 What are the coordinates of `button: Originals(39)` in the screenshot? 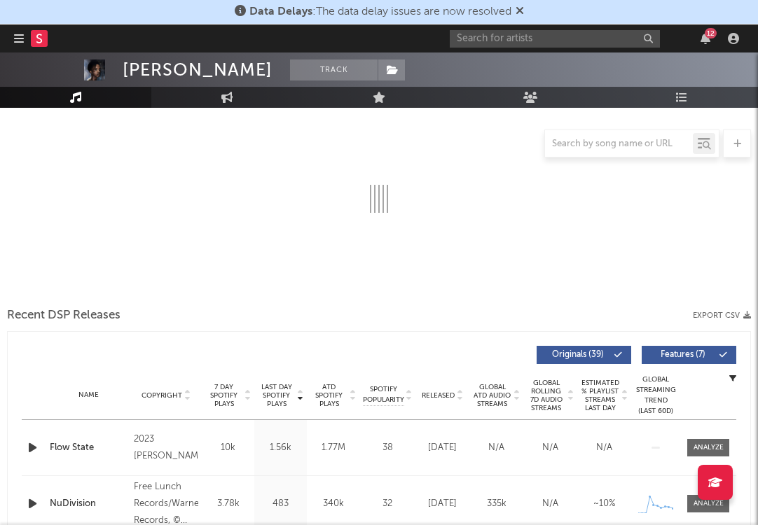 It's located at (583, 355).